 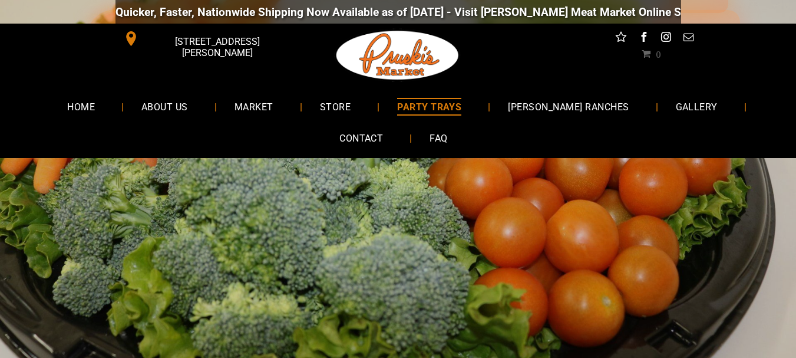 What do you see at coordinates (666, 38) in the screenshot?
I see `a: instagram` at bounding box center [666, 38].